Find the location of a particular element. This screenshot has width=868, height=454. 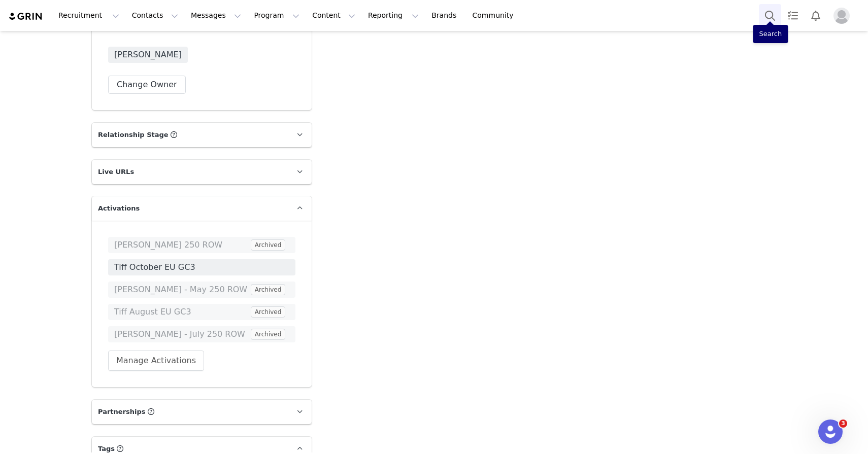

button: Reporting is located at coordinates (393, 15).